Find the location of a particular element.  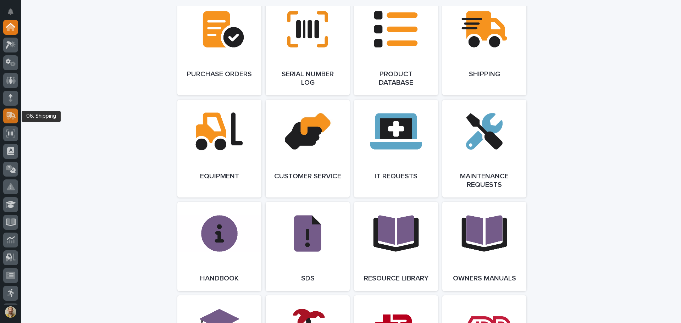

a: Equipment is located at coordinates (219, 149).